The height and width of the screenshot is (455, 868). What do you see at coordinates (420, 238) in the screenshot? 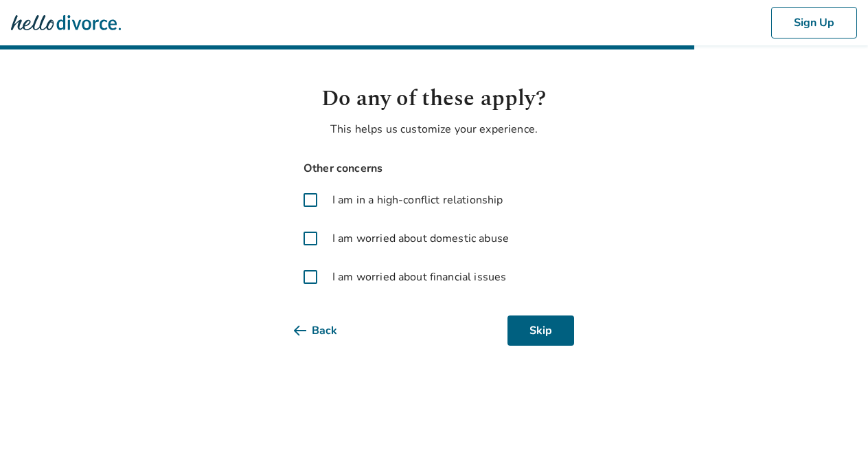
I see `span: I am worried about domestic abuse` at bounding box center [420, 238].